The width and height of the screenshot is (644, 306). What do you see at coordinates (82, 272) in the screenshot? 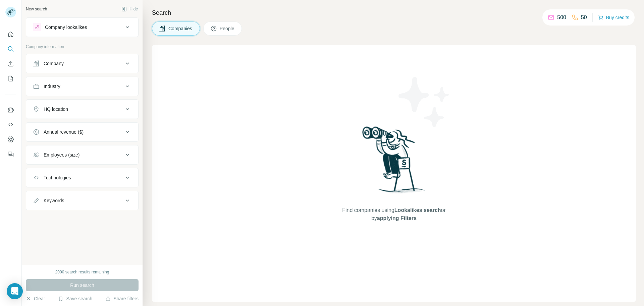
I see `div: 2000 search results remaining` at bounding box center [82, 272].